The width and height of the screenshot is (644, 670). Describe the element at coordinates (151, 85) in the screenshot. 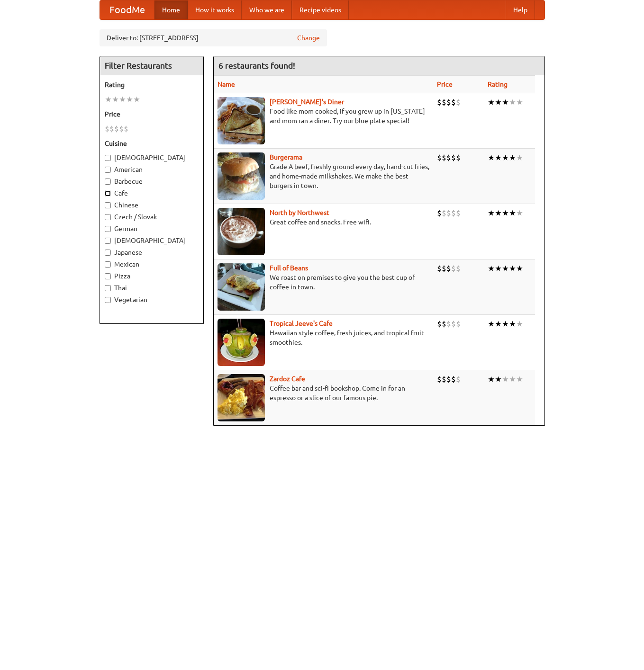

I see `h5: Rating` at that location.